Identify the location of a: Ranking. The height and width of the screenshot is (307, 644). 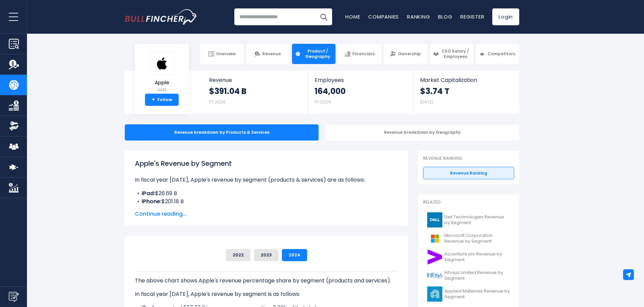
(419, 17).